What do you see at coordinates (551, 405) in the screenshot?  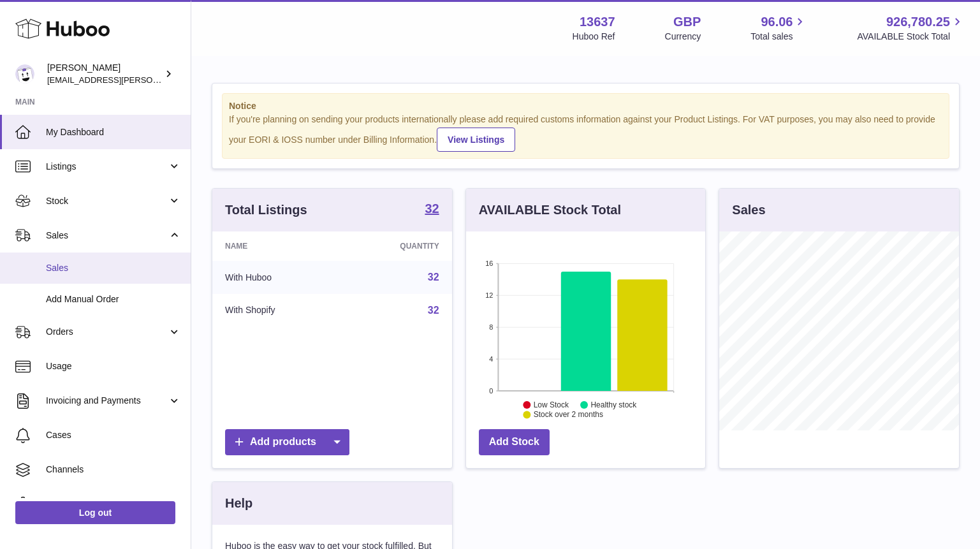 I see `text: Low Stock` at bounding box center [551, 405].